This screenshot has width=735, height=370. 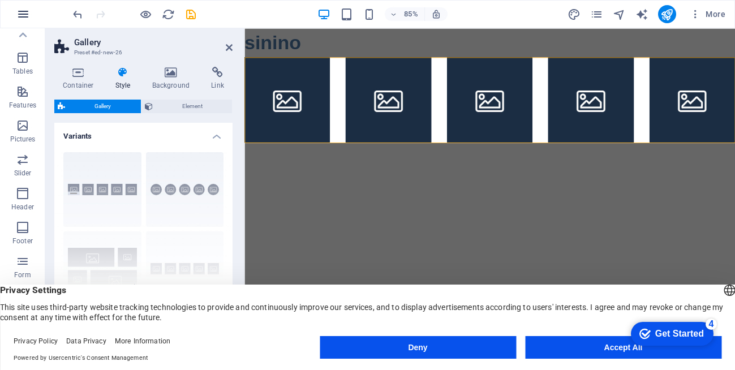 What do you see at coordinates (23, 105) in the screenshot?
I see `font: Features` at bounding box center [23, 105].